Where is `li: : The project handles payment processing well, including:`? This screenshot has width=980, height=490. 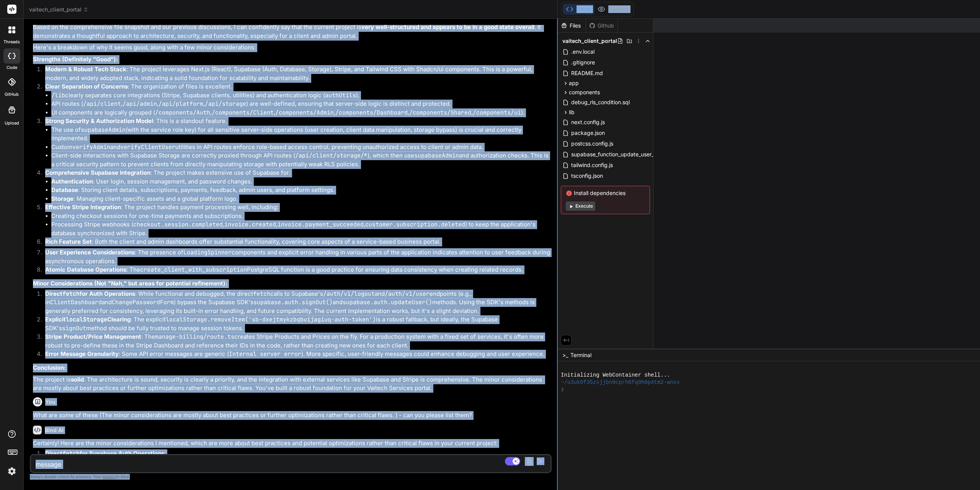
li: : The project handles payment processing well, including: is located at coordinates (294, 220).